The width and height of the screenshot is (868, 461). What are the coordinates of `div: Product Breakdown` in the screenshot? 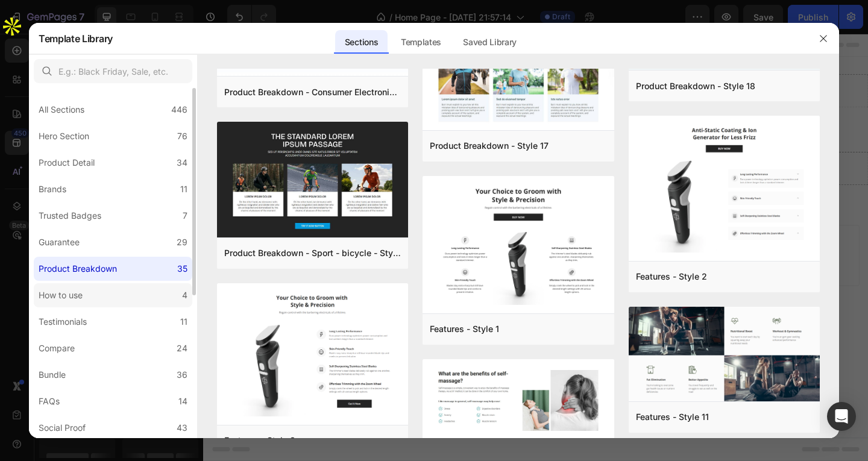 It's located at (78, 269).